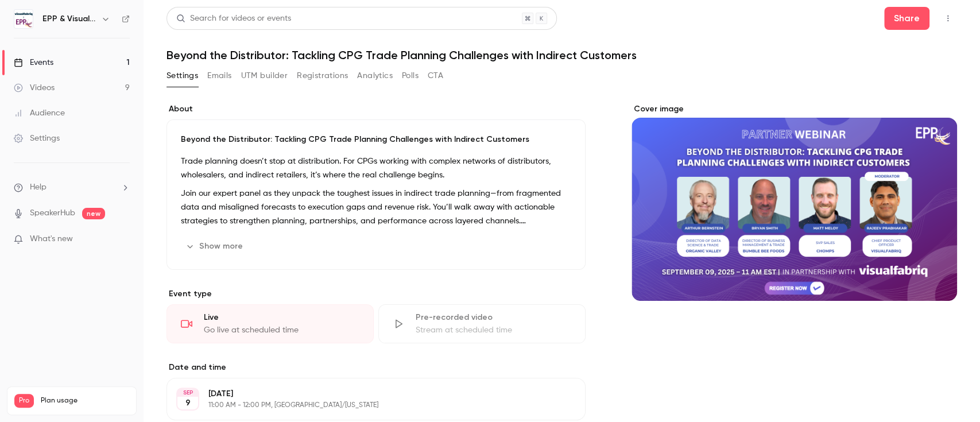 The image size is (980, 422). Describe the element at coordinates (282, 330) in the screenshot. I see `div: Go live at scheduled time` at that location.